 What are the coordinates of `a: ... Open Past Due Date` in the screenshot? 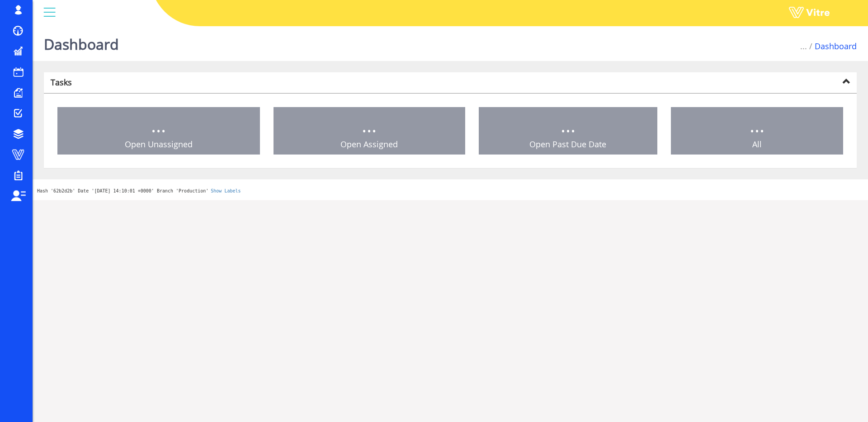 It's located at (568, 131).